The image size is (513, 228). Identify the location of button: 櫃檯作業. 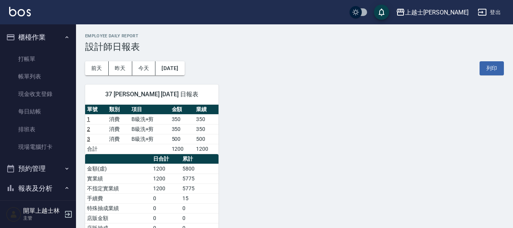
(38, 37).